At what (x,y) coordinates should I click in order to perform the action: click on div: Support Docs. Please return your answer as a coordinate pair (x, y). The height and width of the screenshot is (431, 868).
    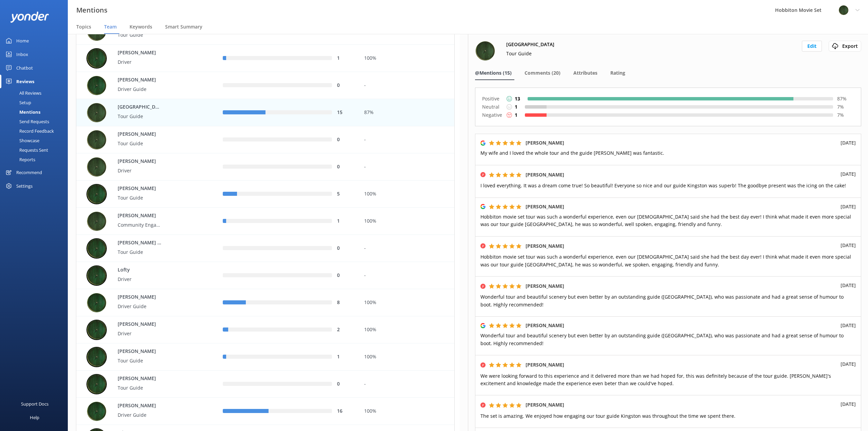
    Looking at the image, I should click on (35, 403).